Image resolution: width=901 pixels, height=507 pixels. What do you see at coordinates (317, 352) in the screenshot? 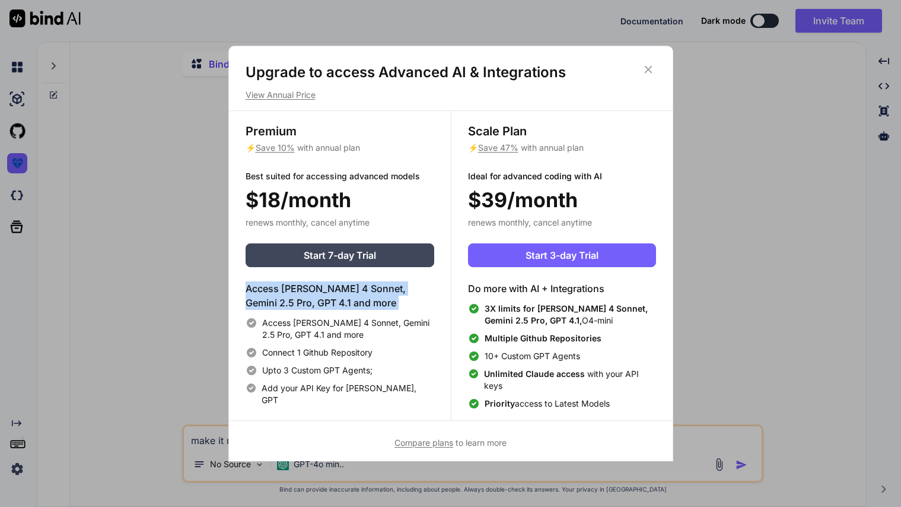
I see `span: Connect 1 Github Repository` at bounding box center [317, 352].